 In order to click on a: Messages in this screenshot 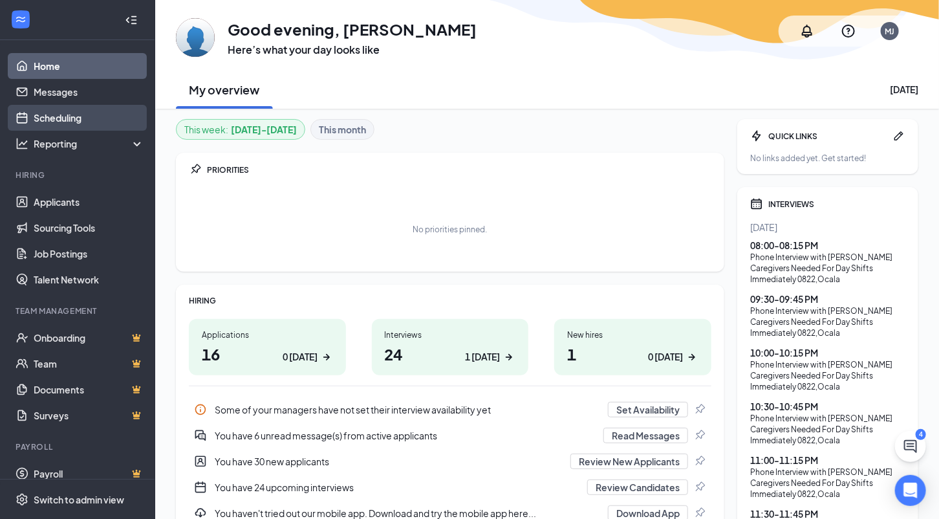, I will do `click(89, 92)`.